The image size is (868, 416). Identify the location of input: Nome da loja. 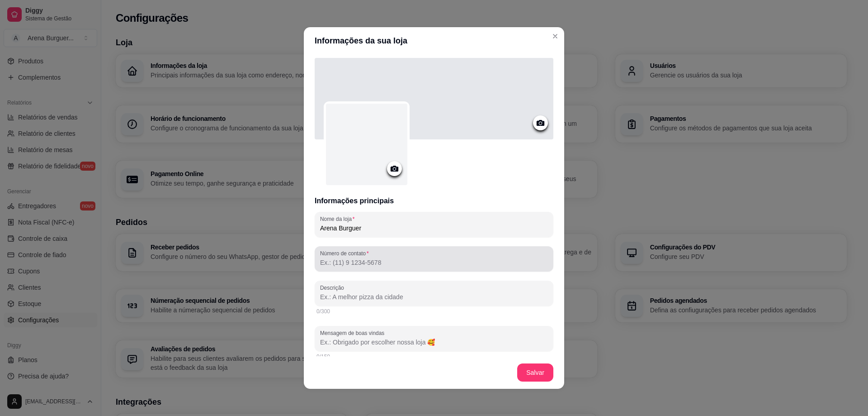
(434, 228).